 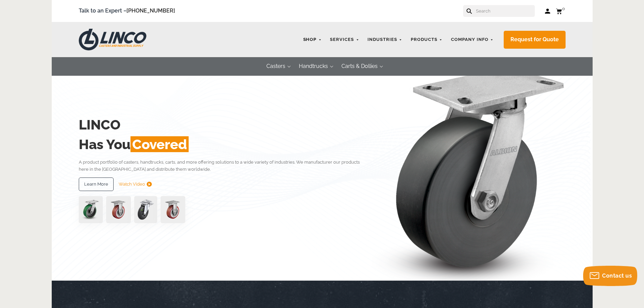 What do you see at coordinates (534, 40) in the screenshot?
I see `a: Request for Quote` at bounding box center [534, 40].